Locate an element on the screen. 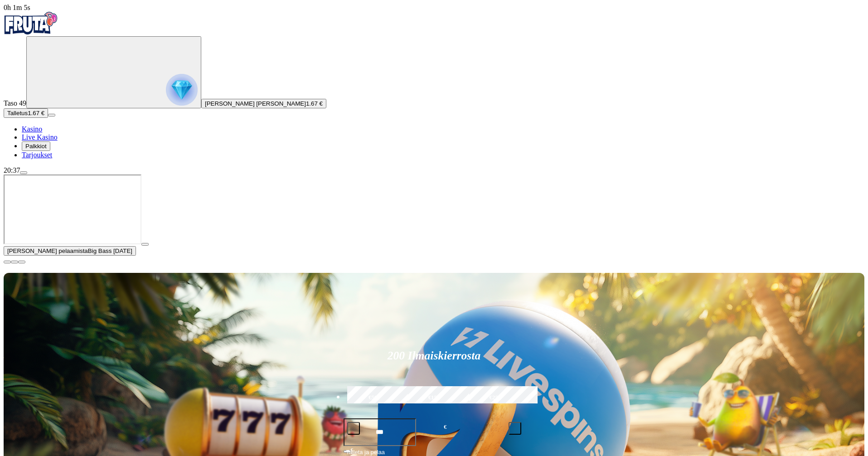 Image resolution: width=868 pixels, height=456 pixels. label: €150 is located at coordinates (434, 398).